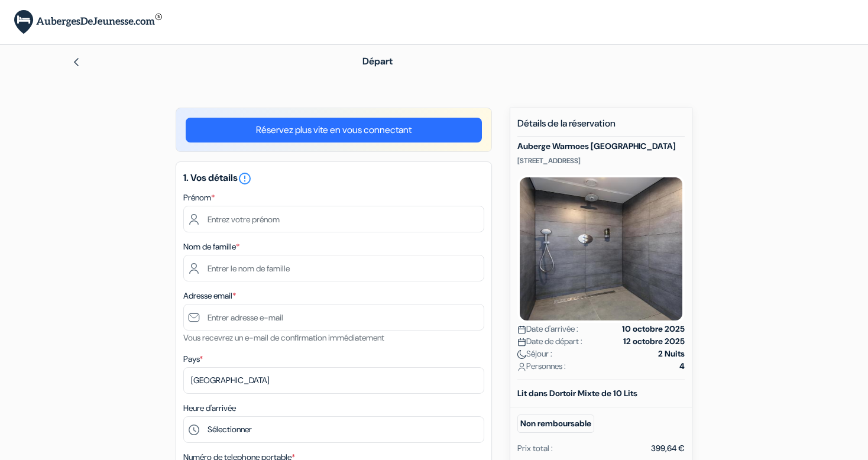 Image resolution: width=868 pixels, height=460 pixels. What do you see at coordinates (671, 353) in the screenshot?
I see `strong: 2 Nuits` at bounding box center [671, 353].